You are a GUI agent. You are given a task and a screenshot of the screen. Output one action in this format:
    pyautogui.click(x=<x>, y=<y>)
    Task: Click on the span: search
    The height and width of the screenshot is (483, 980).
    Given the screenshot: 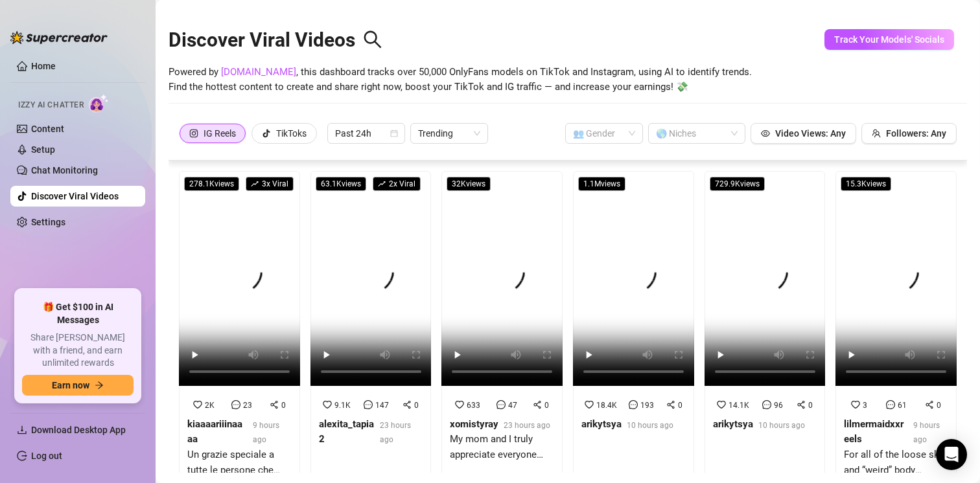 What is the action you would take?
    pyautogui.click(x=372, y=40)
    